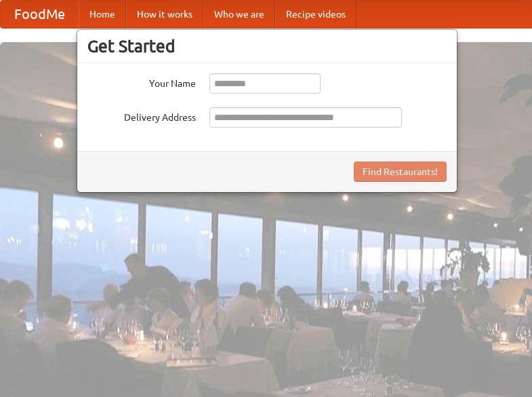  I want to click on h3: Get Started, so click(267, 46).